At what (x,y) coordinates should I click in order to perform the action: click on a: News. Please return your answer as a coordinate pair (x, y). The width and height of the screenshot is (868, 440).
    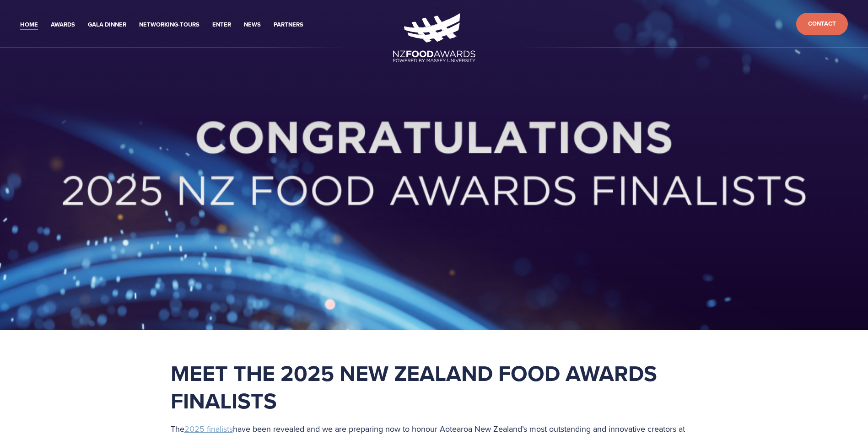
    Looking at the image, I should click on (252, 24).